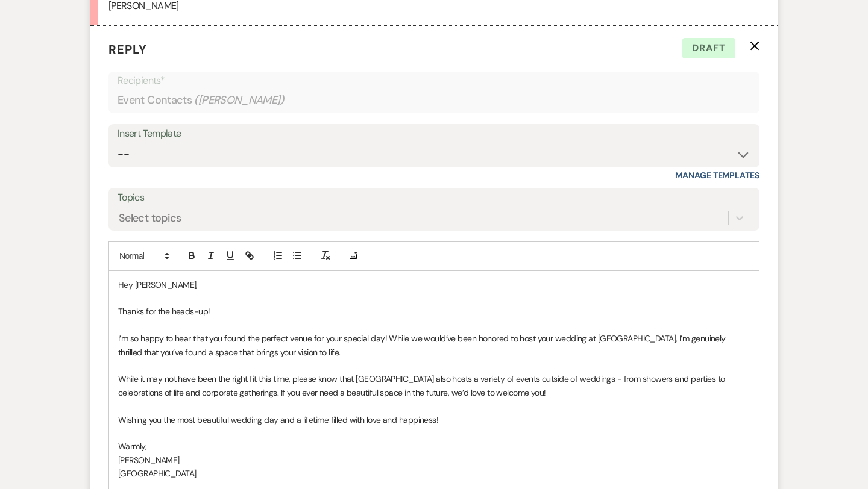  Describe the element at coordinates (434, 312) in the screenshot. I see `p: Thanks for the heads-up!` at that location.